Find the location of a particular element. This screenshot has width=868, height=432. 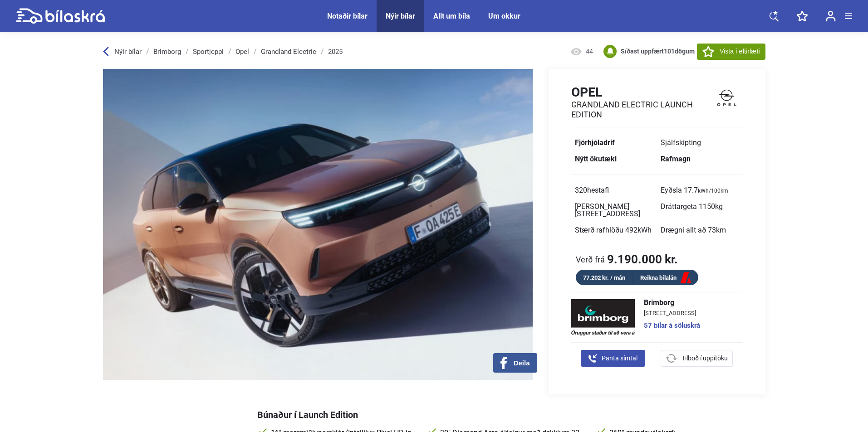

h2: Grandland Electric Launch Edition is located at coordinates (641, 109).